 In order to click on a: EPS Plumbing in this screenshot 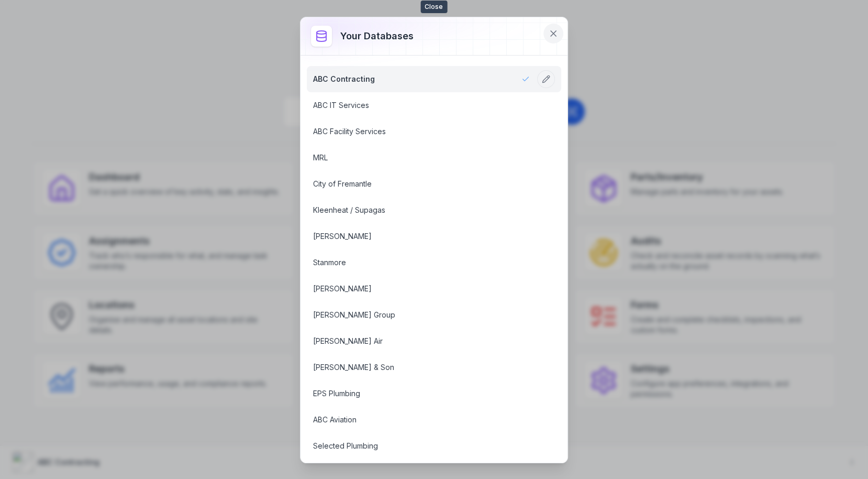, I will do `click(421, 393)`.